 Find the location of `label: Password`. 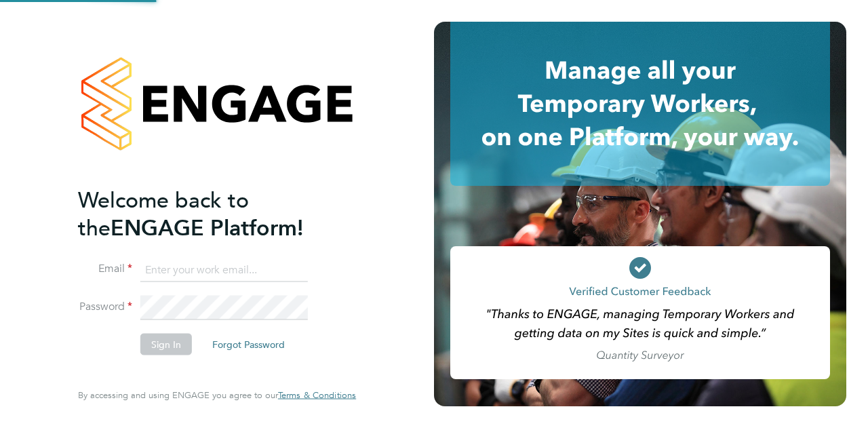

label: Password is located at coordinates (105, 307).